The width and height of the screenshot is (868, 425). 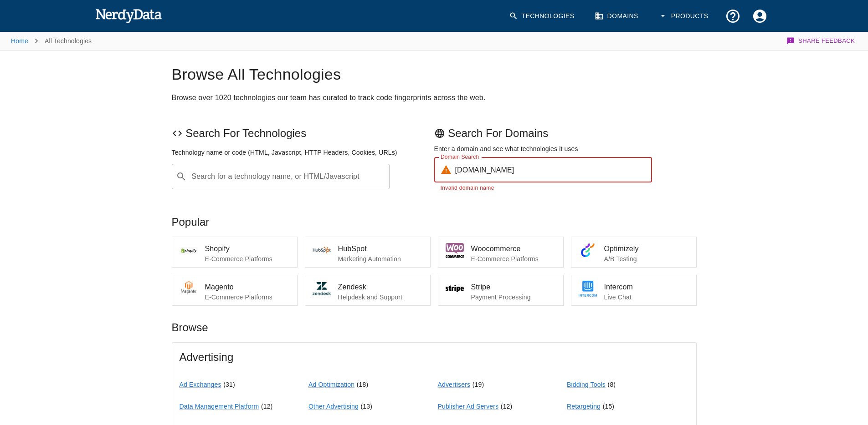 I want to click on p: Technology name or code (HTML, Javascript, HTTP Headers, Cookies, URLs), so click(x=303, y=153).